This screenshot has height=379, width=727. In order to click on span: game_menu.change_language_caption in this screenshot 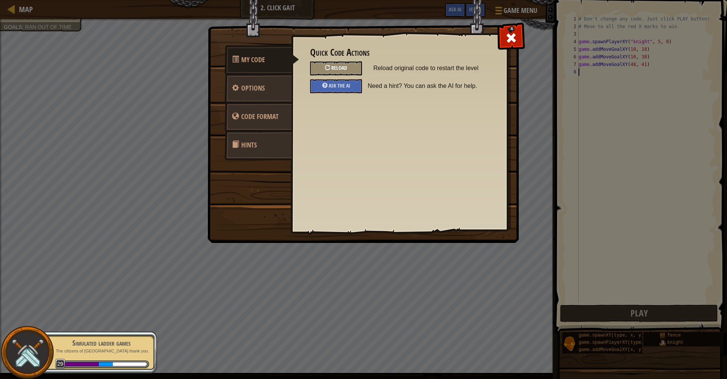, I will do `click(260, 116)`.